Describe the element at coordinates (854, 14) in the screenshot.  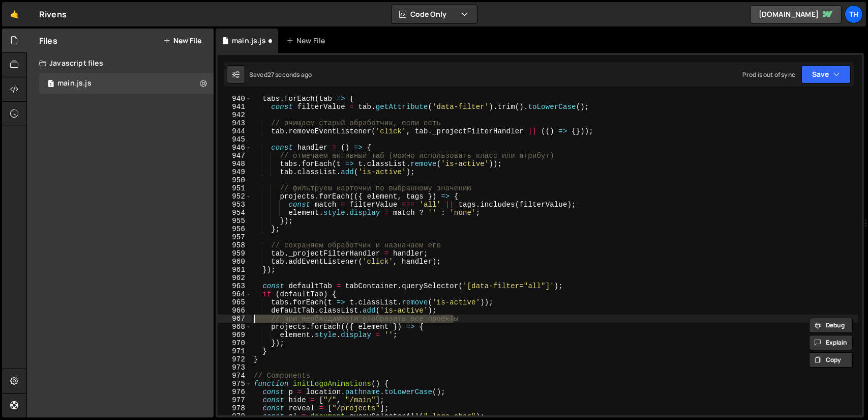
I see `div: Th` at that location.